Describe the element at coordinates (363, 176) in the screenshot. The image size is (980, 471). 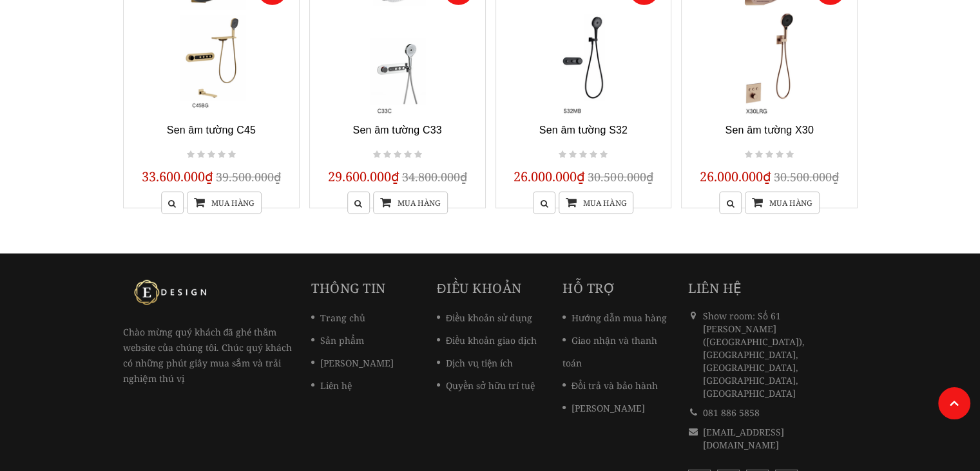
I see `span: 29.600.000₫` at that location.